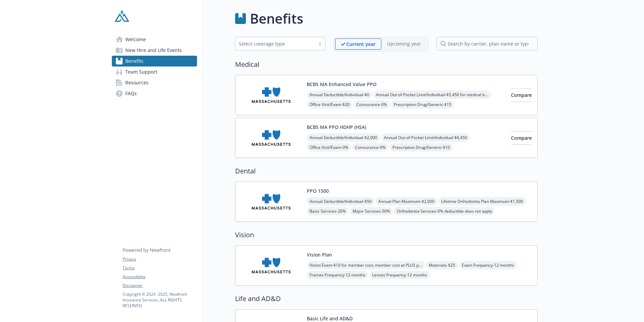 The width and height of the screenshot is (644, 322). What do you see at coordinates (342, 84) in the screenshot?
I see `button: BCBS MA Enhanced Value PPO` at bounding box center [342, 84].